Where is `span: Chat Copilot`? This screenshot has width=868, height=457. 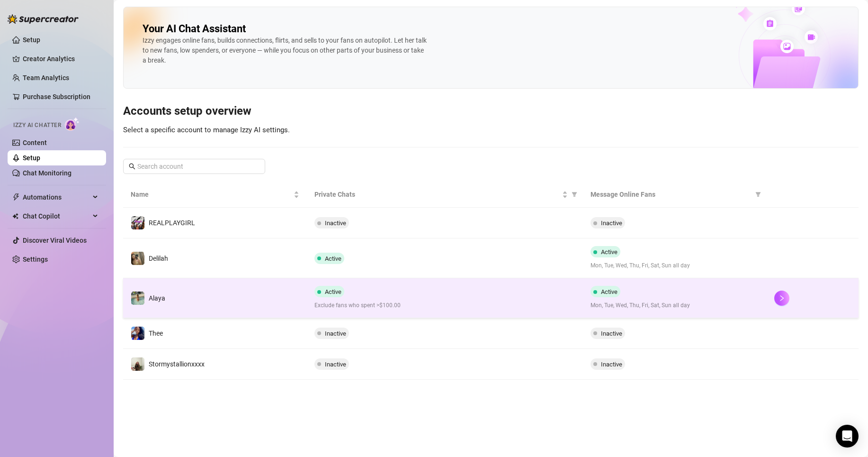 span: Chat Copilot is located at coordinates (56, 216).